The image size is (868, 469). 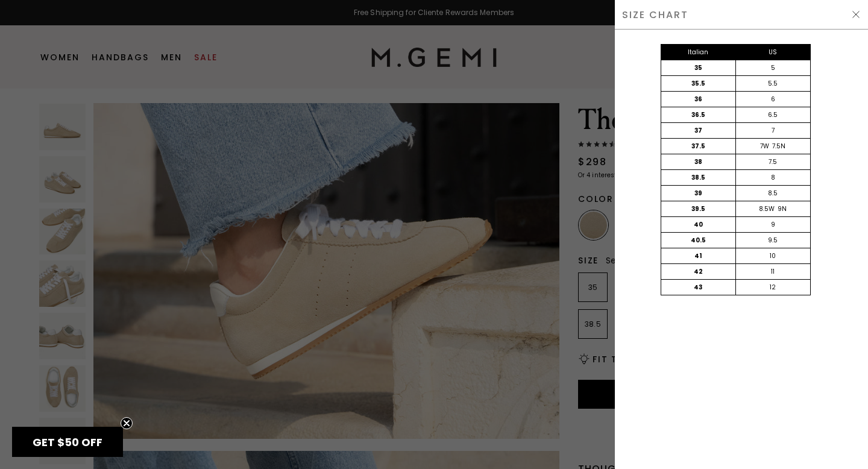 I want to click on div: 36.5, so click(x=699, y=114).